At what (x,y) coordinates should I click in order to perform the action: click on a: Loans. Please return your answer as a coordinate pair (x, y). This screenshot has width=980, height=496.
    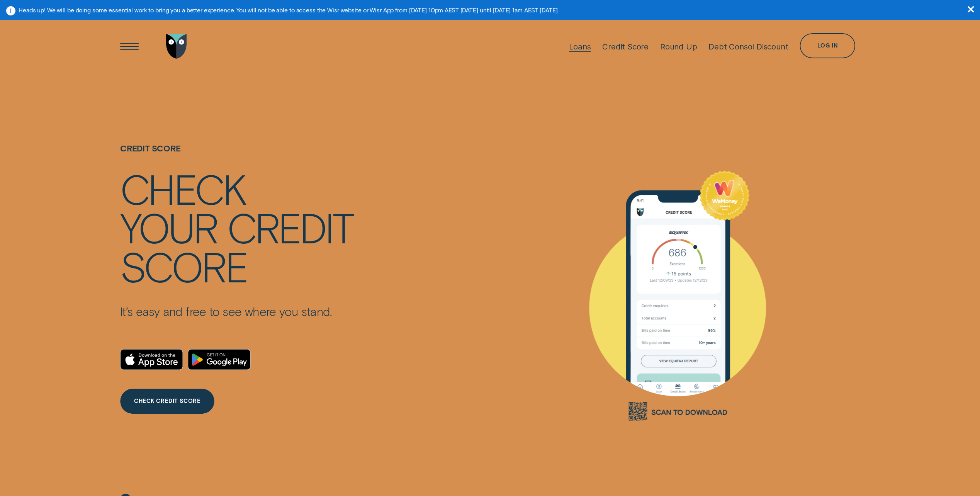
    Looking at the image, I should click on (580, 47).